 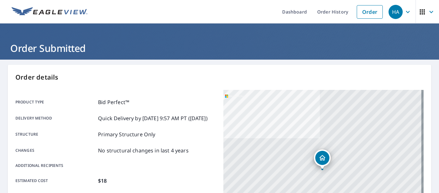 What do you see at coordinates (55, 180) in the screenshot?
I see `p: Estimated cost` at bounding box center [55, 180].